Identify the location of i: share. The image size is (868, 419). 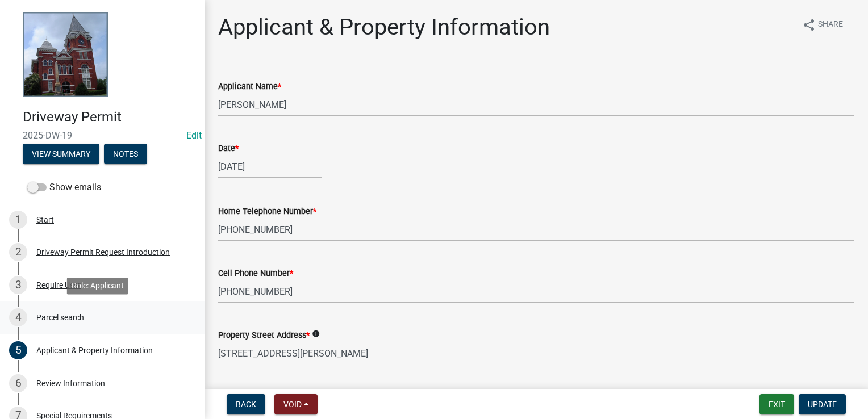
(809, 25).